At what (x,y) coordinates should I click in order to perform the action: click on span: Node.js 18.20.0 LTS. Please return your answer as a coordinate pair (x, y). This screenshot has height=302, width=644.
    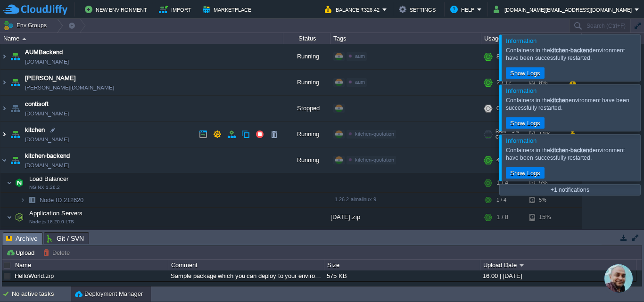
    Looking at the image, I should click on (51, 222).